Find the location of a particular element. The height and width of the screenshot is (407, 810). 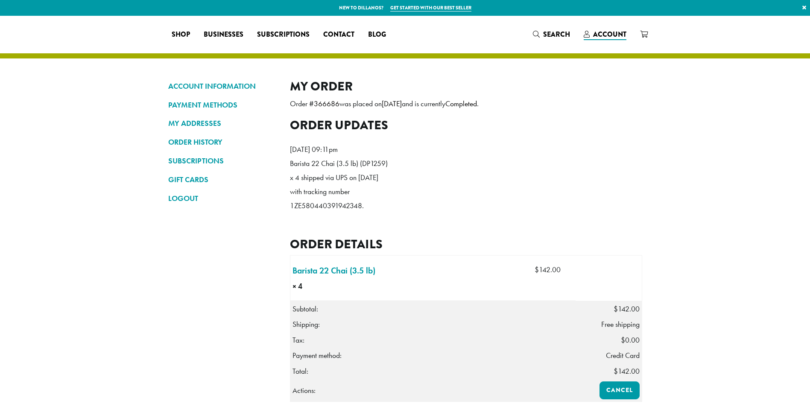

th: Tax: is located at coordinates (433, 340).